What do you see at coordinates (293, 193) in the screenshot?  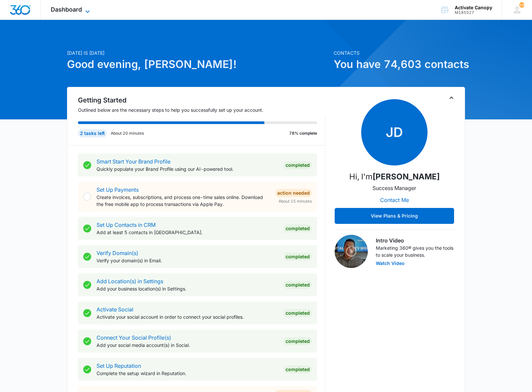 I see `div: Action Needed` at bounding box center [293, 193].